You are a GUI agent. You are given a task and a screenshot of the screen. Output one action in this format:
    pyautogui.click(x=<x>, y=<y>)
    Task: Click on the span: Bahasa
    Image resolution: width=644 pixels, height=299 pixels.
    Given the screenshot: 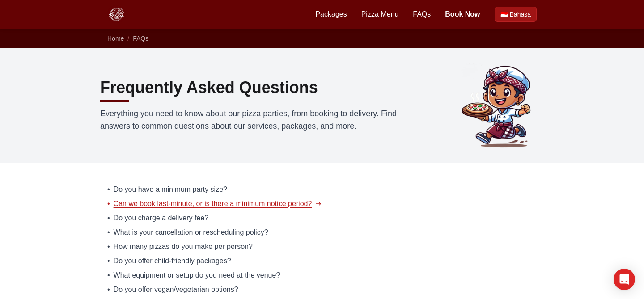 What is the action you would take?
    pyautogui.click(x=520, y=14)
    